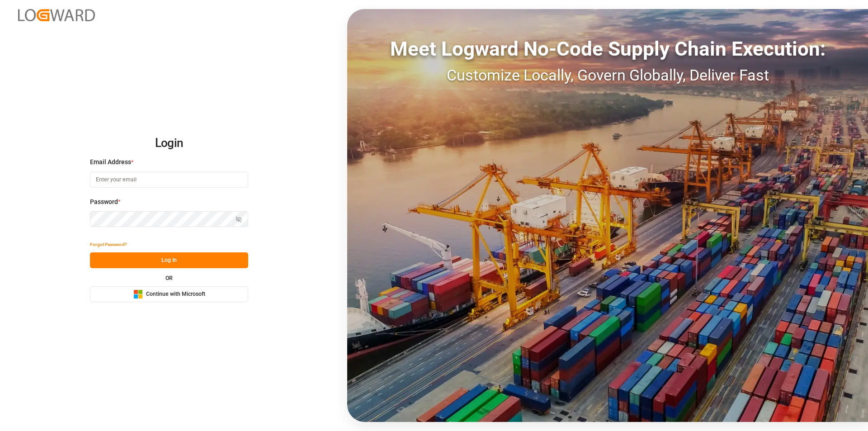 The width and height of the screenshot is (868, 431). I want to click on h2: Login, so click(169, 143).